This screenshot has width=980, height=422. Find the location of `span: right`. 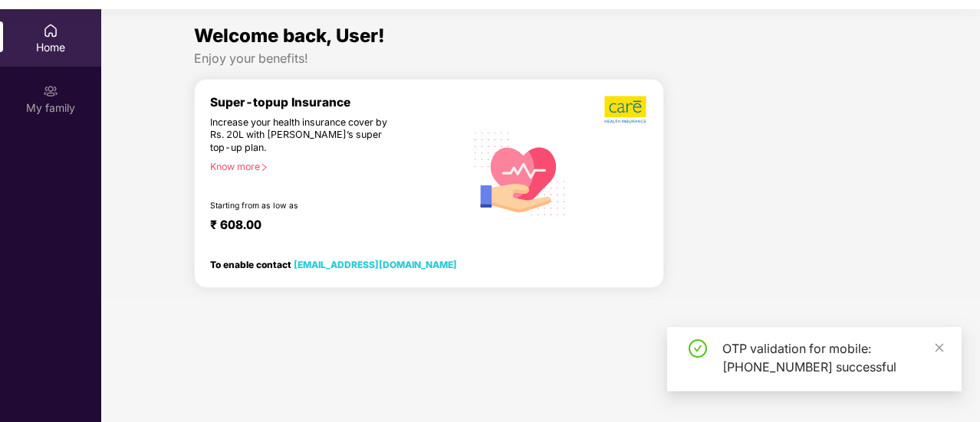

span: right is located at coordinates (264, 167).